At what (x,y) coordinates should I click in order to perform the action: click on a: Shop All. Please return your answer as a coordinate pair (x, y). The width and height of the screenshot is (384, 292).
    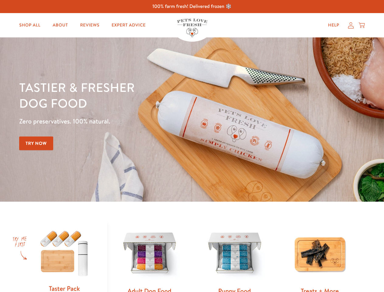
    Looking at the image, I should click on (30, 25).